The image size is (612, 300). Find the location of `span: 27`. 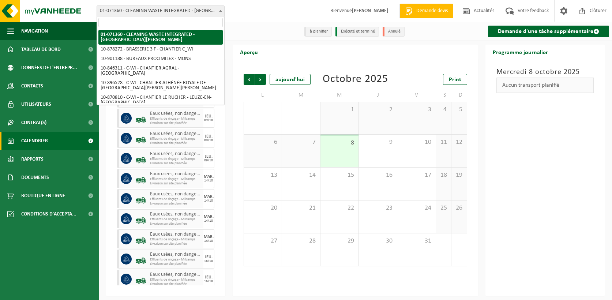

span: 27 is located at coordinates (263, 241).